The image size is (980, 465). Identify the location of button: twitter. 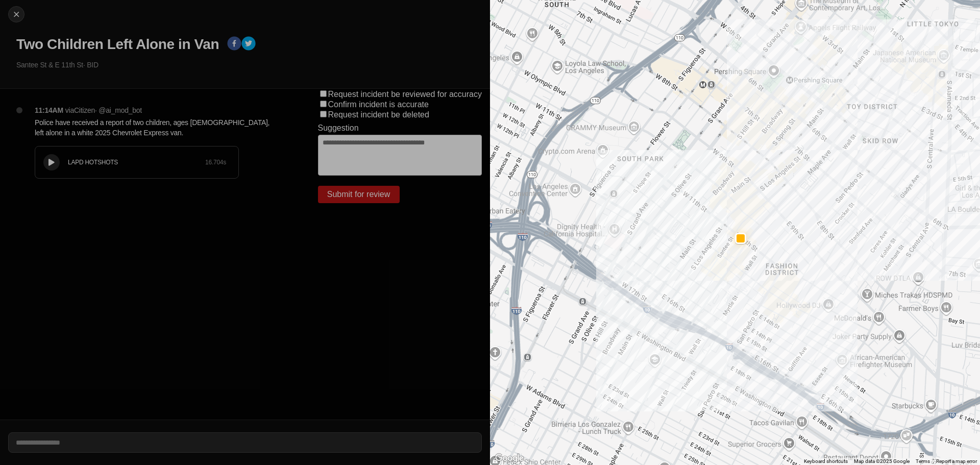
(249, 44).